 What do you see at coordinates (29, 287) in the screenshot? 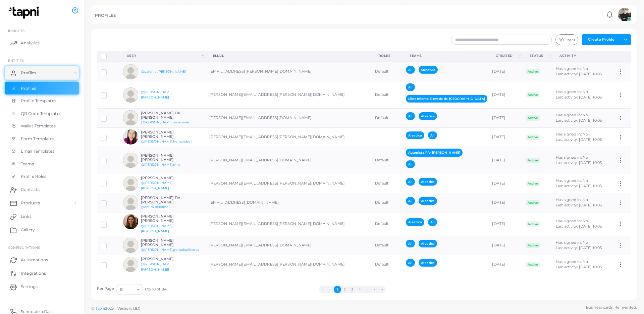
I see `span: Settings` at bounding box center [29, 287].